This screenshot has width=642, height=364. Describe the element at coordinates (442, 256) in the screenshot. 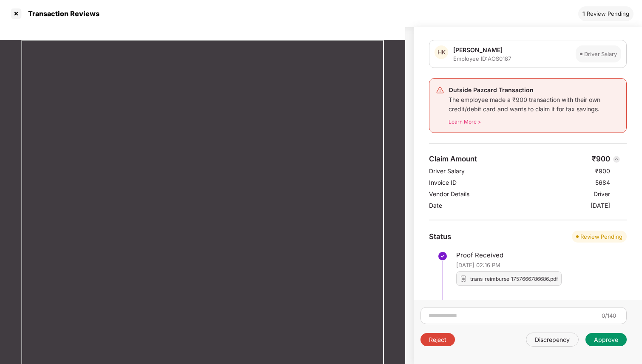

I see `img: svg+xml;base64,PHN2ZyBpZD0iU3RlcC1Eb25lLTMyeDMyIiB4bWxucz0iaHR0cDovL3d3dy53My5vcmcvMjAwMC9zdmciIH...` at that location.